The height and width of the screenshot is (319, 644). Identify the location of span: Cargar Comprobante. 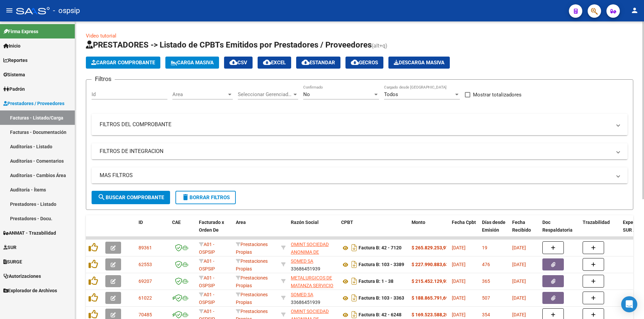
(123, 63).